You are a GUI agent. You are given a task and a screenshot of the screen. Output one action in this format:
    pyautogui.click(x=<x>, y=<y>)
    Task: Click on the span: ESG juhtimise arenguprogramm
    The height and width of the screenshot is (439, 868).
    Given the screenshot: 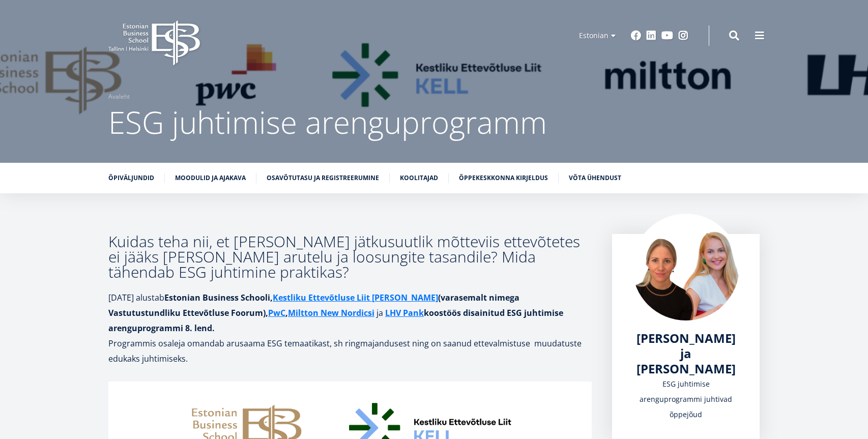 What is the action you would take?
    pyautogui.click(x=327, y=123)
    